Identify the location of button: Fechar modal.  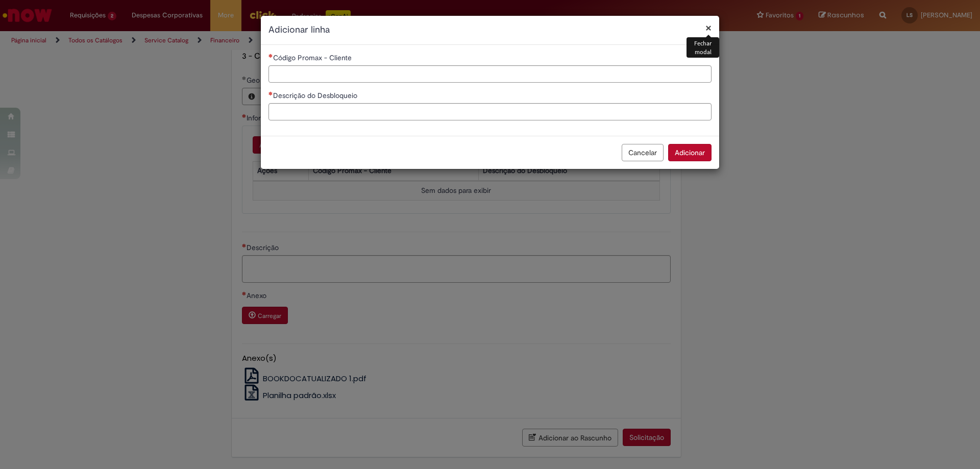
(709, 28).